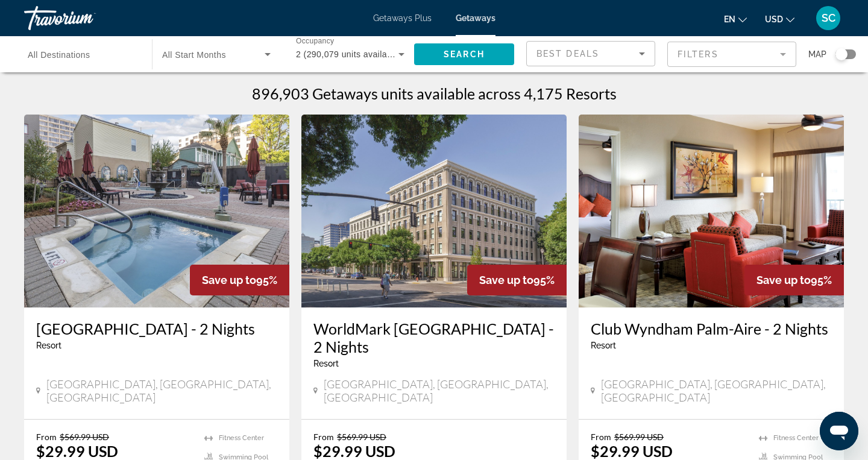 The image size is (868, 460). Describe the element at coordinates (774, 19) in the screenshot. I see `span: USD` at that location.